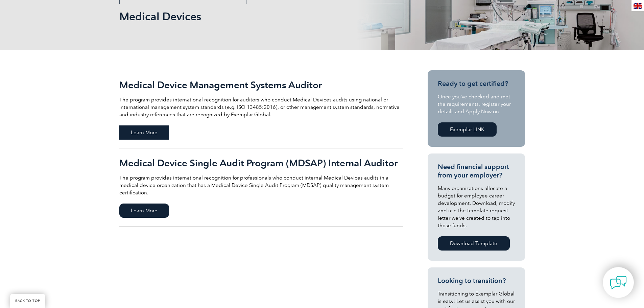  Describe the element at coordinates (262, 107) in the screenshot. I see `p: The program provides international recognition for auditors who conduct Medical Devices audits us...` at that location.